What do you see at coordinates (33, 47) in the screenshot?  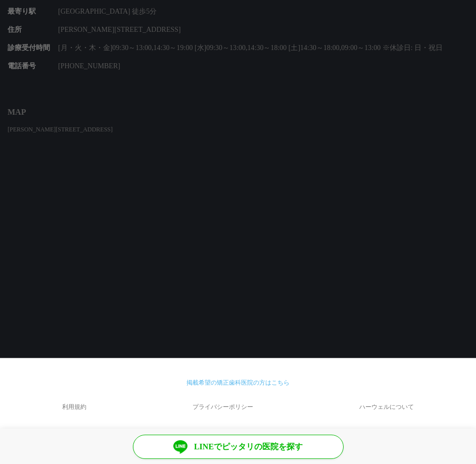 I see `dt: 診療受付時間` at bounding box center [33, 47].